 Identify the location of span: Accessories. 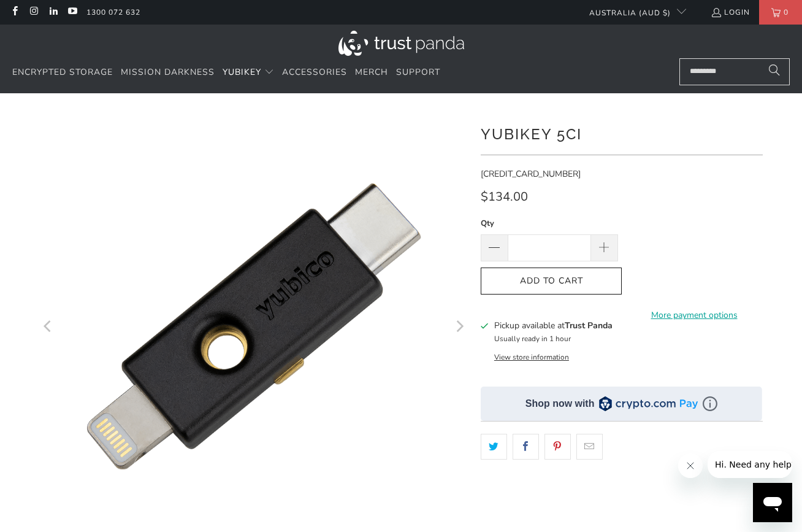
(314, 72).